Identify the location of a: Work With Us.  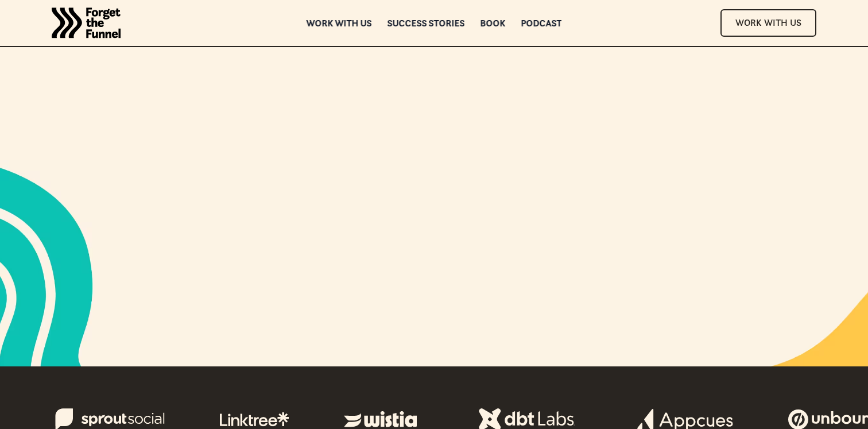
(768, 22).